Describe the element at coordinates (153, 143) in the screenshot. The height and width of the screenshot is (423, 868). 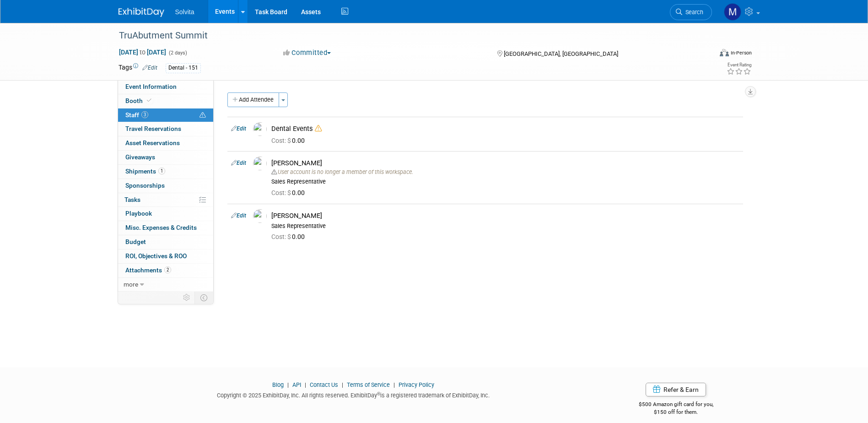
I see `span: Asset Reservations` at that location.